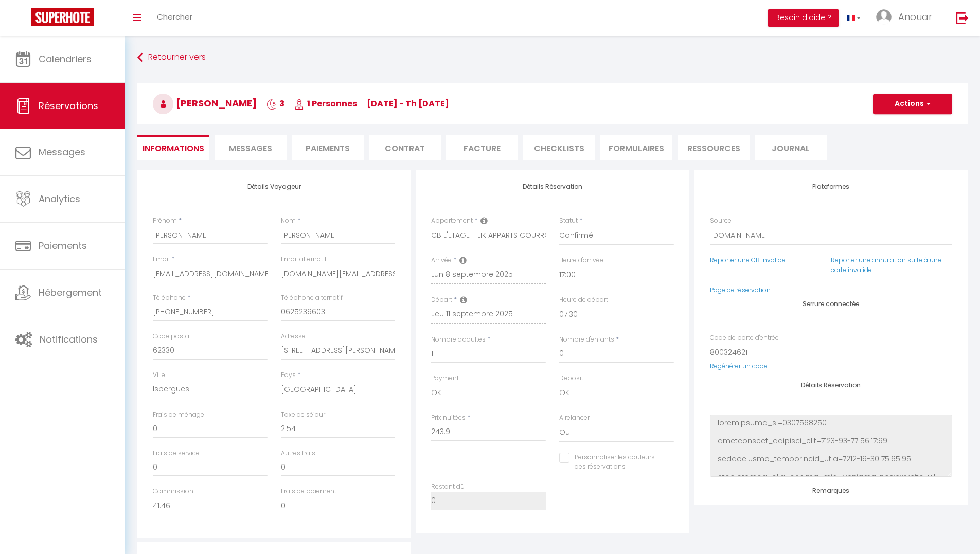 This screenshot has height=554, width=980. I want to click on button: Besoin d'aide ?, so click(803, 18).